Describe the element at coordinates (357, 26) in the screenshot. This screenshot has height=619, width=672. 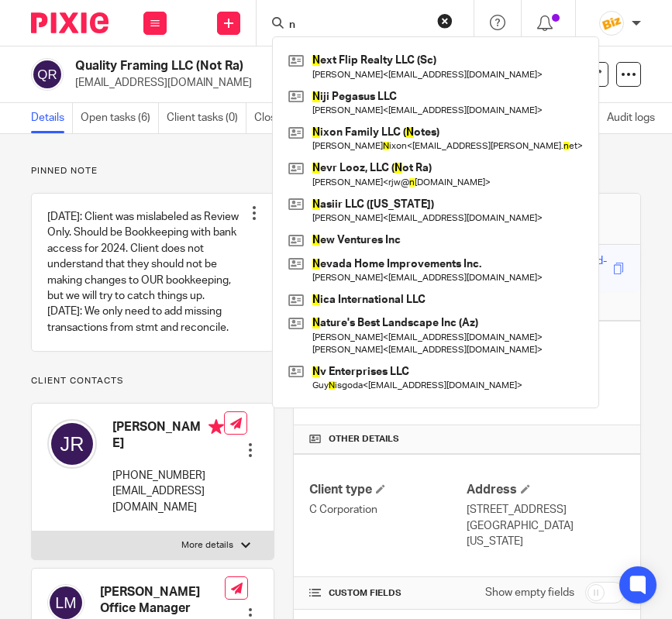
I see `input: Search` at that location.